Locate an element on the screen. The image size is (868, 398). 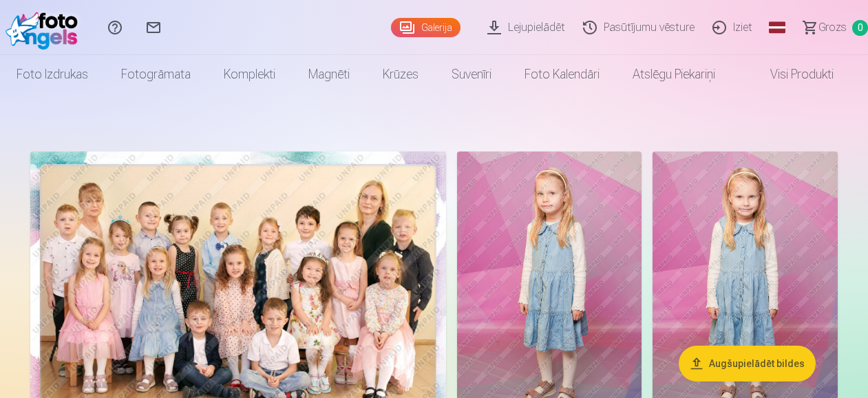
button: Augšupielādēt bildes is located at coordinates (747, 364).